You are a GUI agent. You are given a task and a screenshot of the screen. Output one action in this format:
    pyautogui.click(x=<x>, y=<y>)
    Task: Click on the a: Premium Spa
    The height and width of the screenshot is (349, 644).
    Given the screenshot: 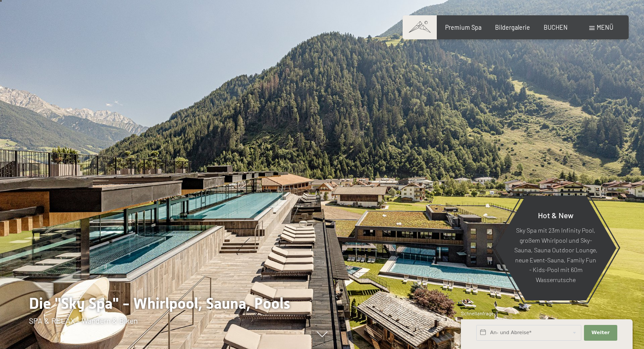 What is the action you would take?
    pyautogui.click(x=463, y=27)
    